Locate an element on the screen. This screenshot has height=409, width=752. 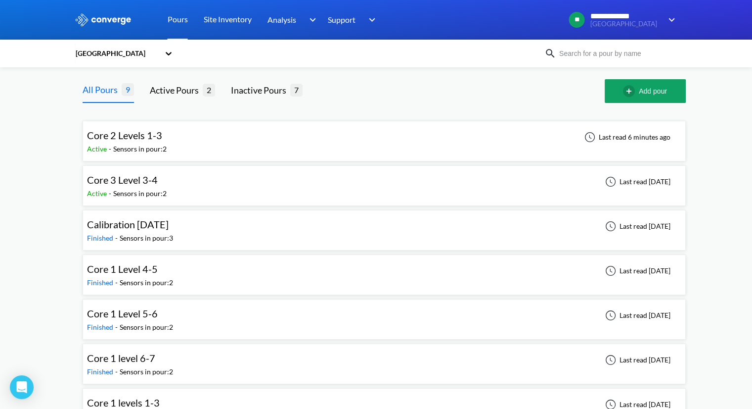
img: add-circle-outline.svg is located at coordinates (631, 91).